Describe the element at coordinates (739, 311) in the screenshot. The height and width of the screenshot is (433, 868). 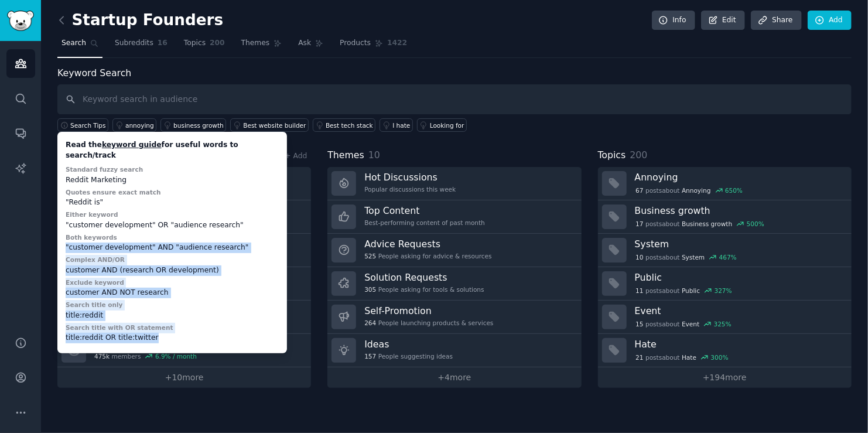
I see `h3: Event` at that location.